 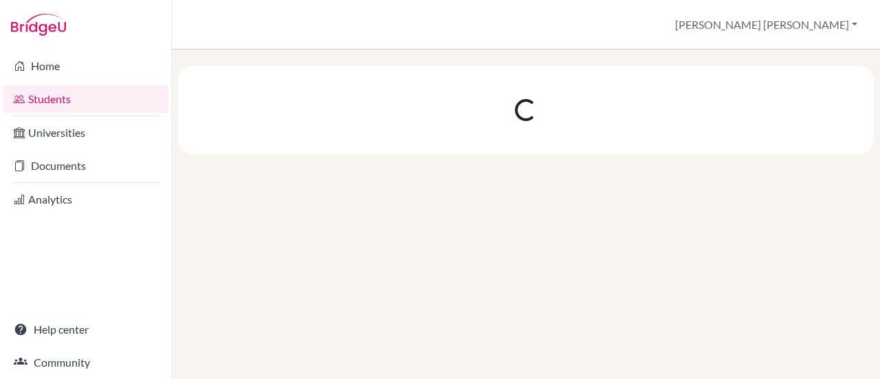 I want to click on img: Bridge-U, so click(x=38, y=25).